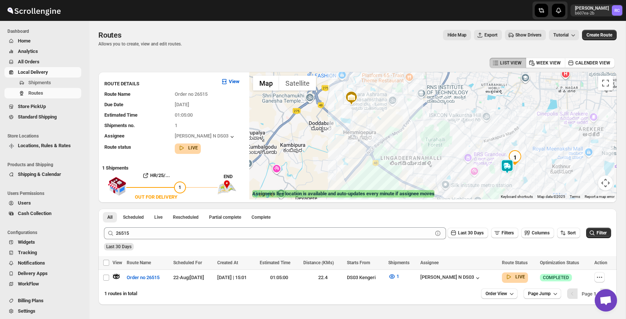  Describe the element at coordinates (528, 35) in the screenshot. I see `span: Show Drivers` at that location.